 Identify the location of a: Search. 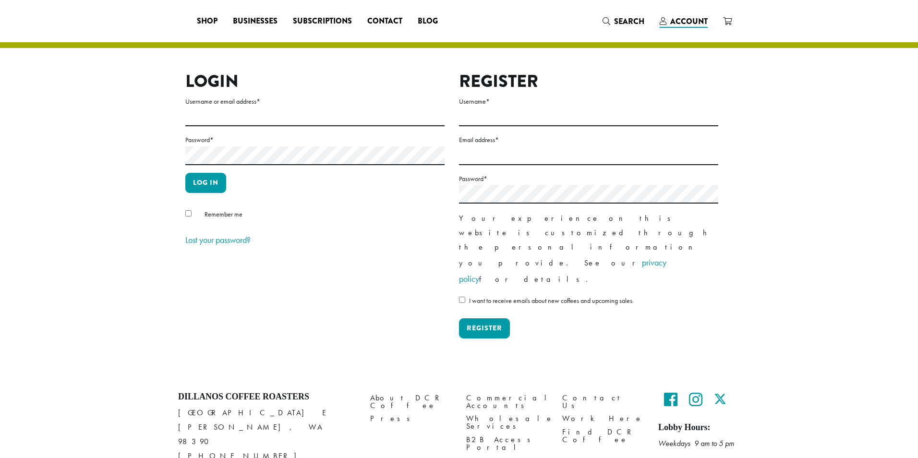
(623, 21).